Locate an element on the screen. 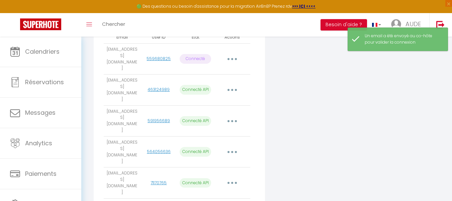 The image size is (452, 201). a: ... AUDE is located at coordinates (408, 25).